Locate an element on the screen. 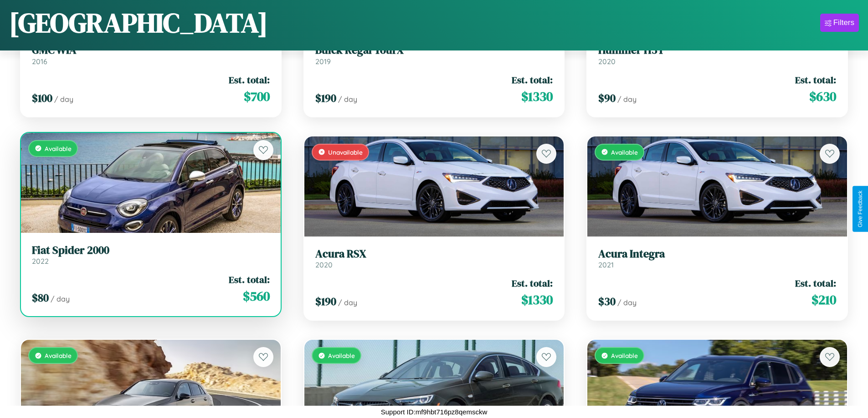  span: Unavailable is located at coordinates (346, 152).